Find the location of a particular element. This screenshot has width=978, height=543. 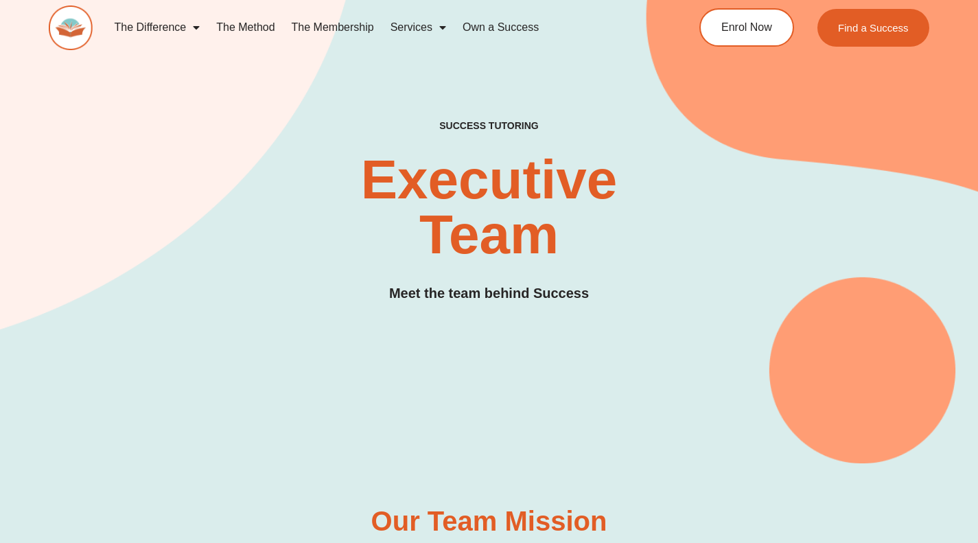

a: Own a Success is located at coordinates (500, 27).